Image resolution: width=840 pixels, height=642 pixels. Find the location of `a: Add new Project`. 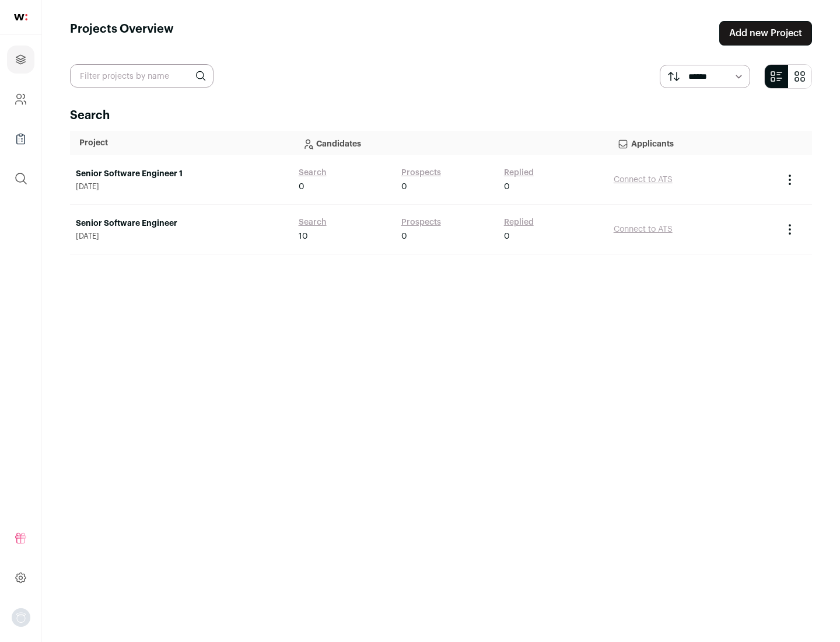

a: Add new Project is located at coordinates (765, 33).